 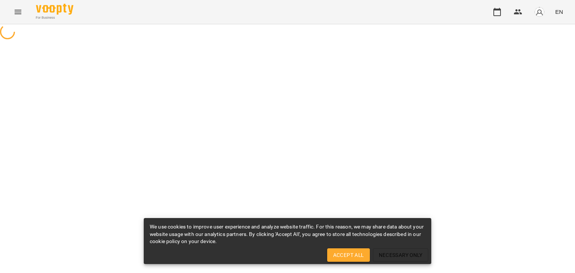 I want to click on img: Voopty Logo, so click(x=55, y=9).